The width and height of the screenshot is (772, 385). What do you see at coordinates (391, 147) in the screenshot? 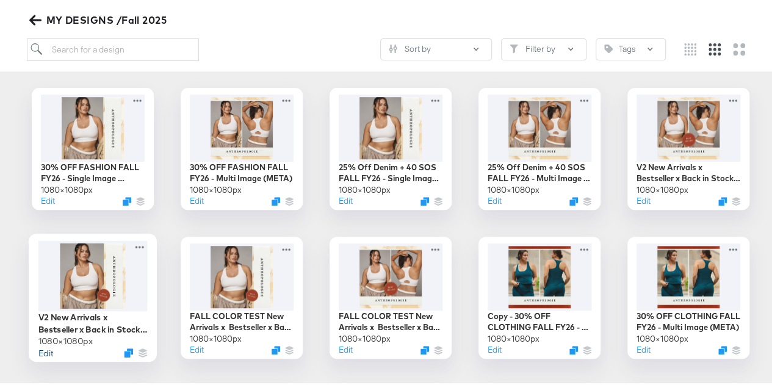
I see `div: 25% Off Denim + 40 SOS FALL FY26 - Single Image (META)1080×1080pxEditDuplicate` at bounding box center [391, 147].